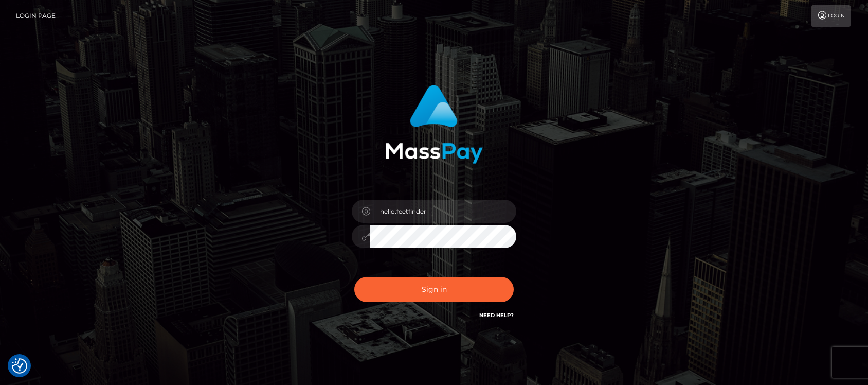 This screenshot has width=868, height=385. I want to click on button: Sign in, so click(434, 289).